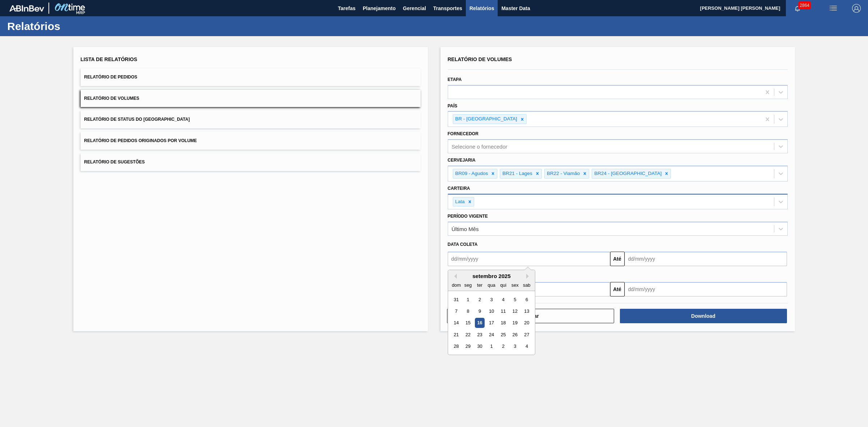 The height and width of the screenshot is (427, 868). I want to click on div: qua, so click(491, 285).